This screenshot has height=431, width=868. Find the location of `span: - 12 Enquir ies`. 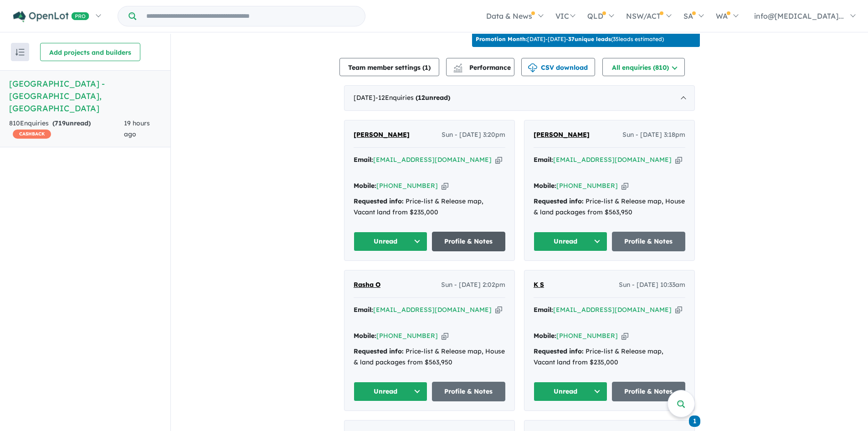

span: - 12 Enquir ies is located at coordinates (413, 97).